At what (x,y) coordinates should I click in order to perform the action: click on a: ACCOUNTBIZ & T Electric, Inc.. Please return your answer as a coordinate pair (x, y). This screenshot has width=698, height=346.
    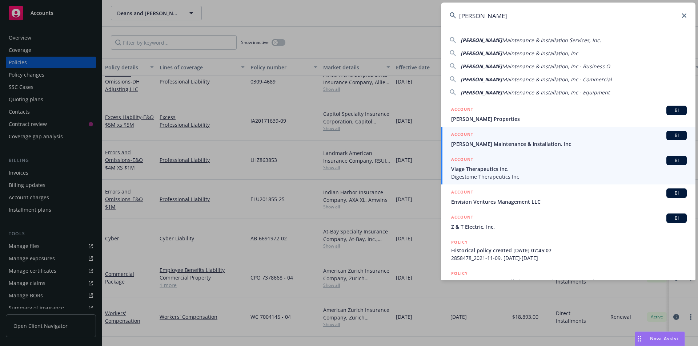
    Looking at the image, I should click on (568, 222).